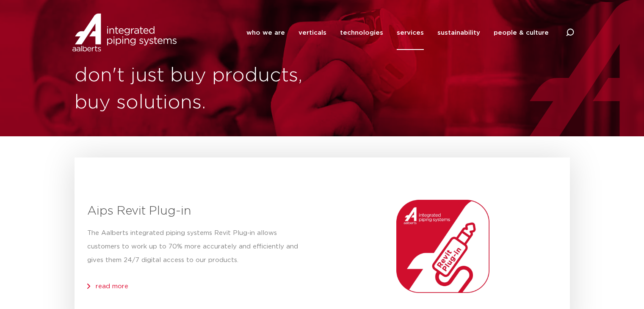 This screenshot has width=644, height=309. Describe the element at coordinates (362, 33) in the screenshot. I see `a: technologies` at that location.